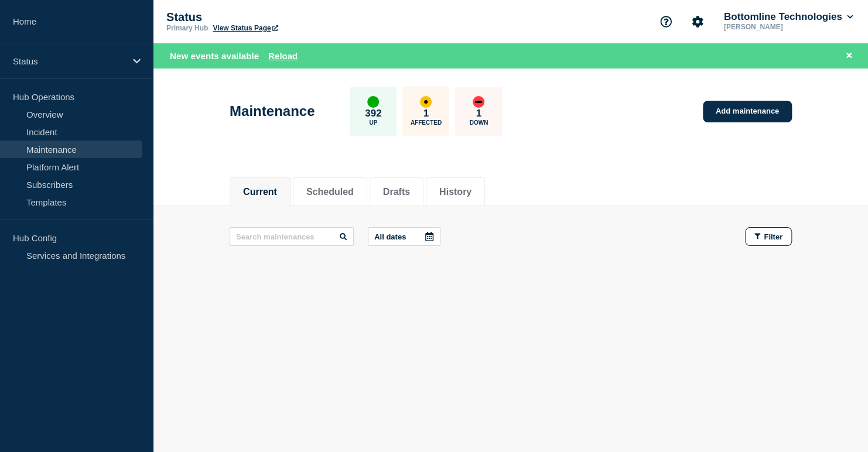  Describe the element at coordinates (373, 114) in the screenshot. I see `p: 392` at that location.